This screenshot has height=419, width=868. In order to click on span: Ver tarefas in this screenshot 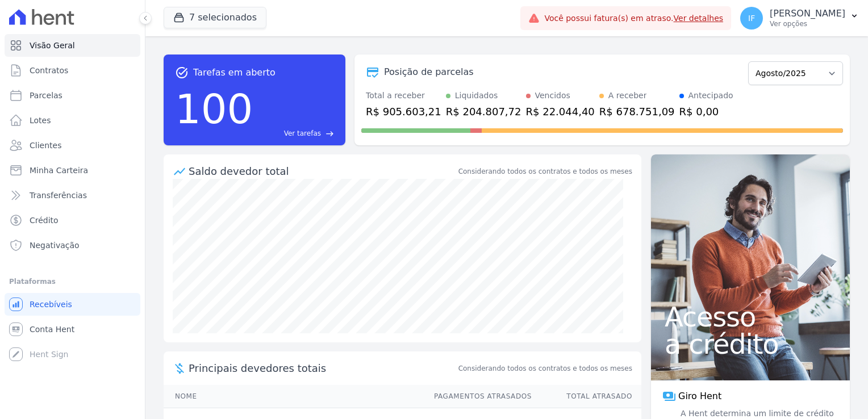, I will do `click(302, 134)`.